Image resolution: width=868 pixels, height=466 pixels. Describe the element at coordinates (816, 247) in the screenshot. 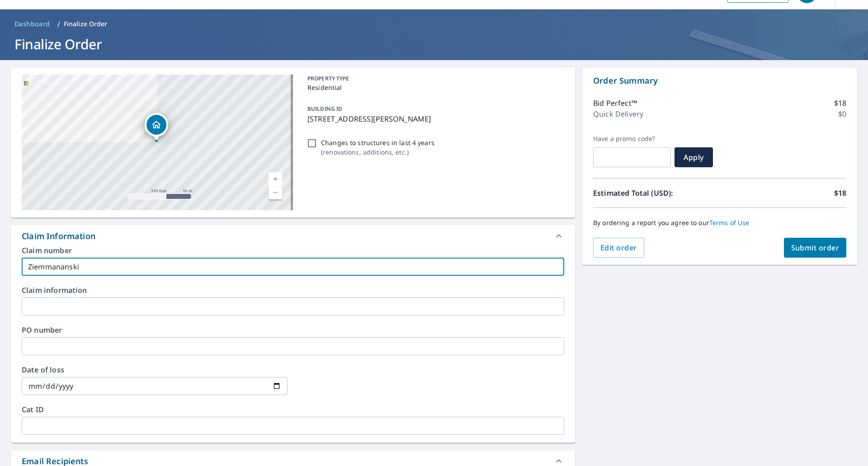

I see `button: Submit order` at that location.